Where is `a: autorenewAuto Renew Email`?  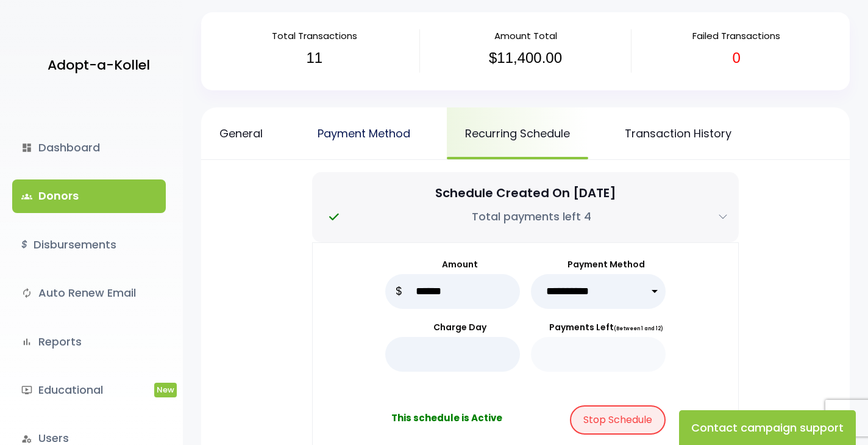 a: autorenewAuto Renew Email is located at coordinates (89, 293).